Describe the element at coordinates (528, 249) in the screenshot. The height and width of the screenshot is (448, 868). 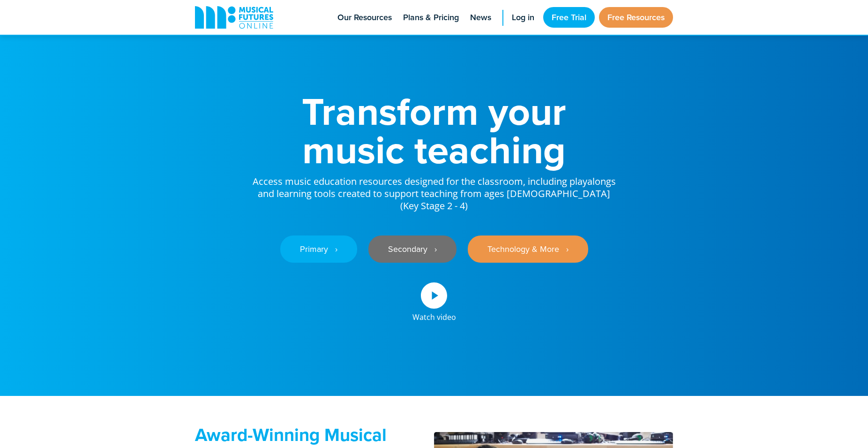
I see `a: Technology & More ‎‏‏‎ ‎ ›` at that location.